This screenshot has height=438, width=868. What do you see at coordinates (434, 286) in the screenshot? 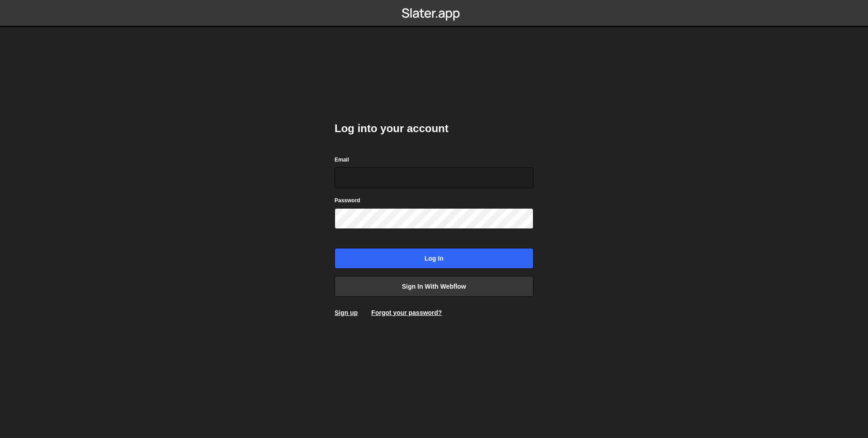
I see `a: Sign in with Webflow` at bounding box center [434, 286].